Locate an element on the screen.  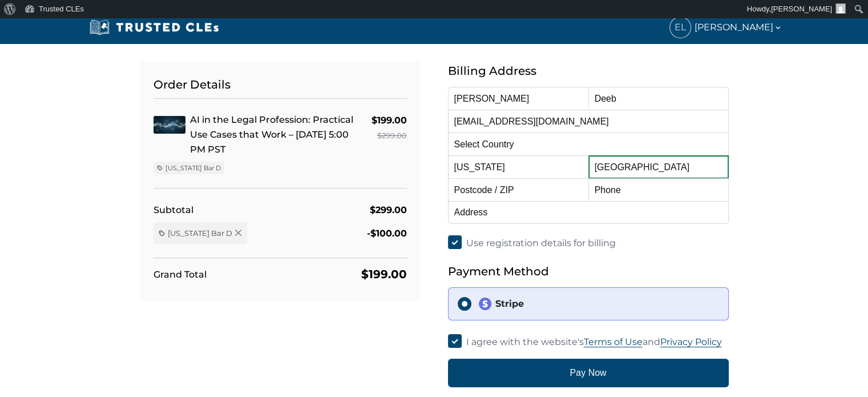
span: I agree with the website's and is located at coordinates (595, 341).